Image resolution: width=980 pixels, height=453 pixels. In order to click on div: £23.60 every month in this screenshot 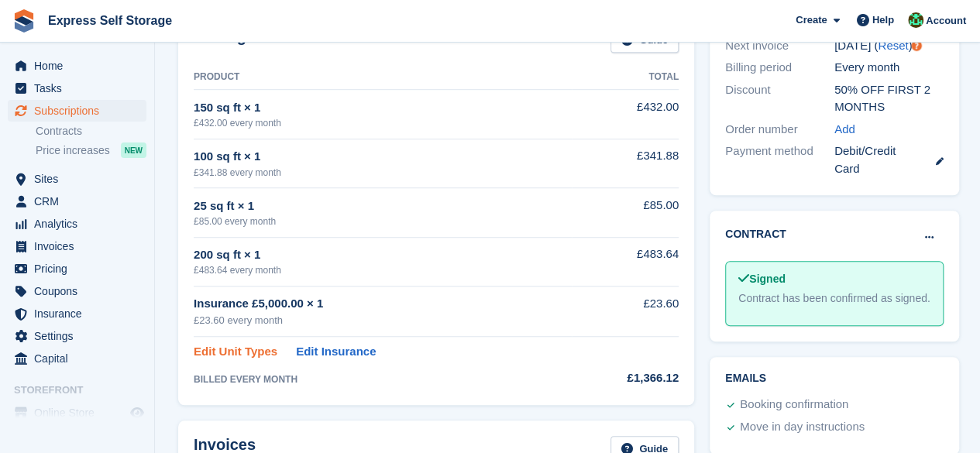, I will do `click(383, 321)`.